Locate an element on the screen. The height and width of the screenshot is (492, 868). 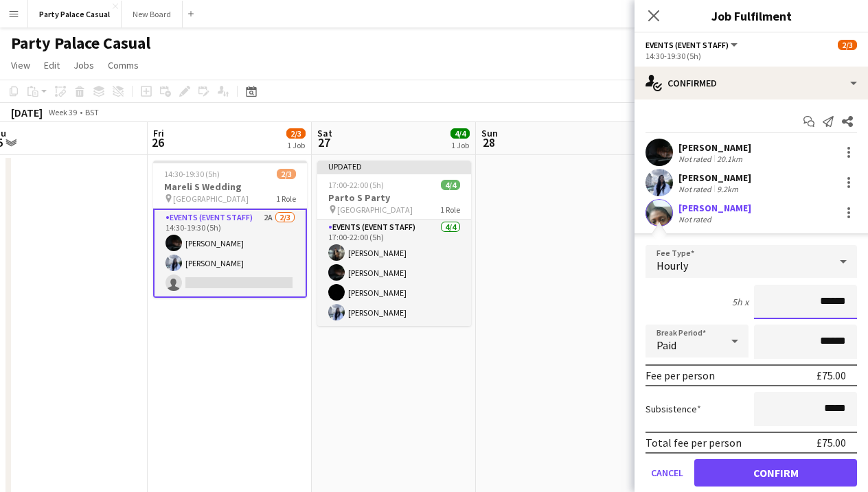
div: Fee per person is located at coordinates (680, 375).